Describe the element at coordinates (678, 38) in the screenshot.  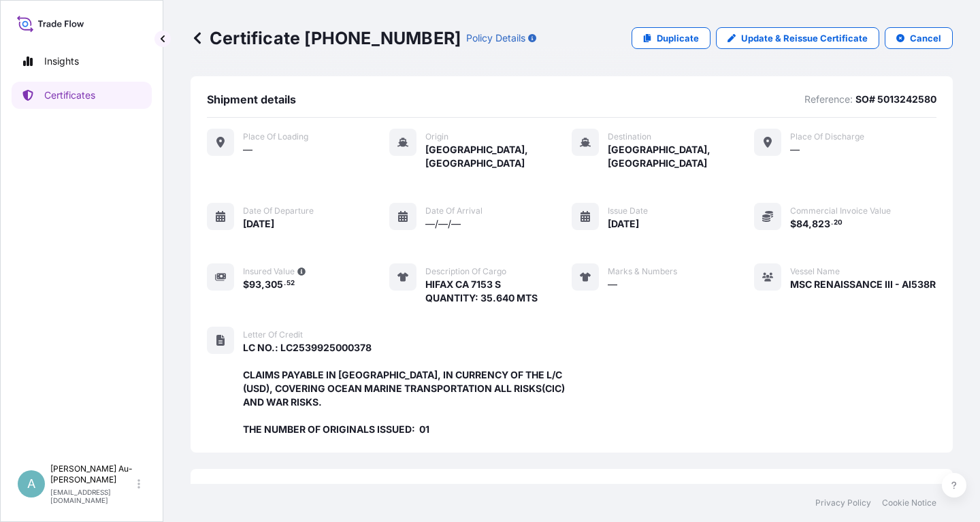
I see `p: Duplicate` at that location.